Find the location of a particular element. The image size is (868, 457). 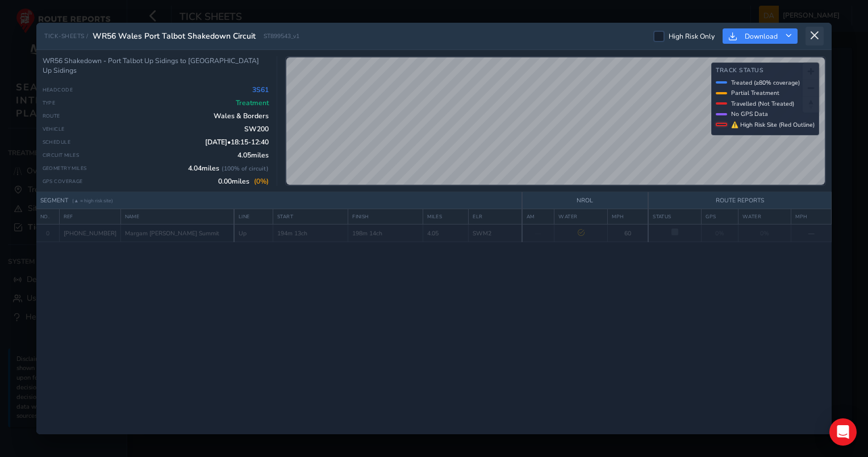

span: Travelled (Not Treated) is located at coordinates (762, 103).